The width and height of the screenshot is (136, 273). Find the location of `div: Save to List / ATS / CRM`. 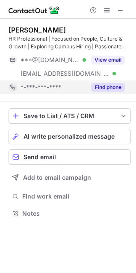

div: Save to List / ATS / CRM is located at coordinates (70, 116).